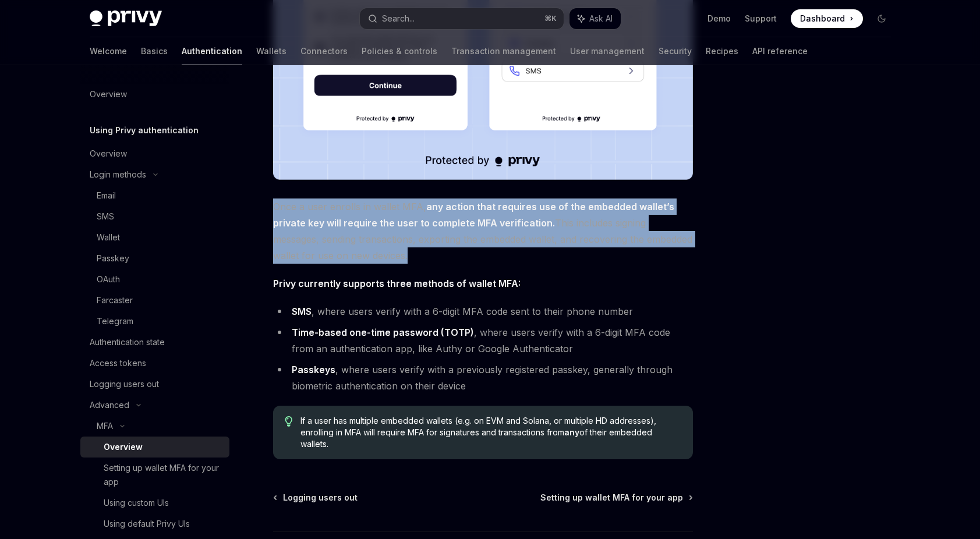 This screenshot has width=980, height=539. Describe the element at coordinates (127, 342) in the screenshot. I see `div: Authentication state` at that location.